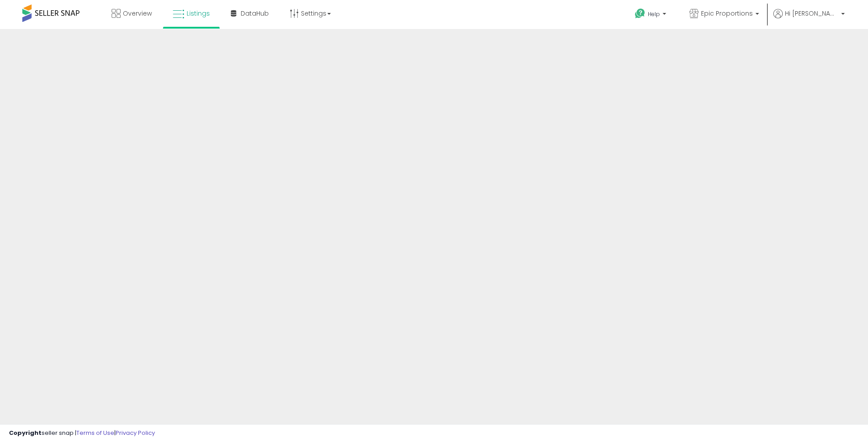 This screenshot has width=868, height=442. Describe the element at coordinates (640, 13) in the screenshot. I see `i: Get Help` at that location.